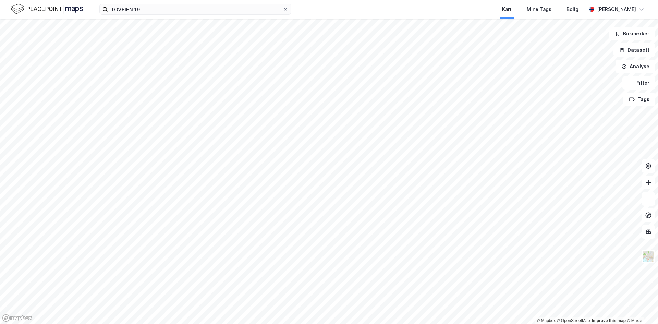  What do you see at coordinates (546, 321) in the screenshot?
I see `a: Mapbox` at bounding box center [546, 321].